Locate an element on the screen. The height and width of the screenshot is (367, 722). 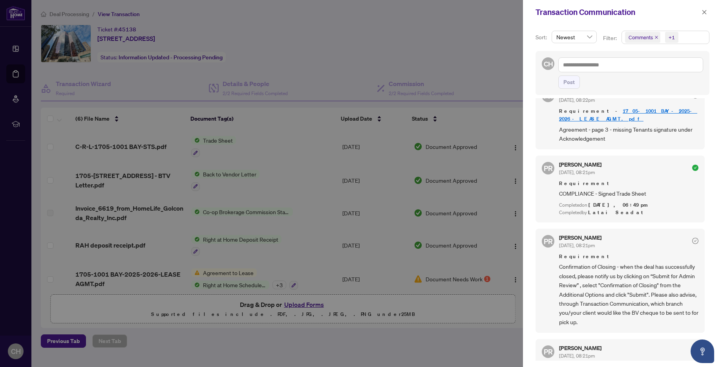
div: Completed on is located at coordinates (629, 205).